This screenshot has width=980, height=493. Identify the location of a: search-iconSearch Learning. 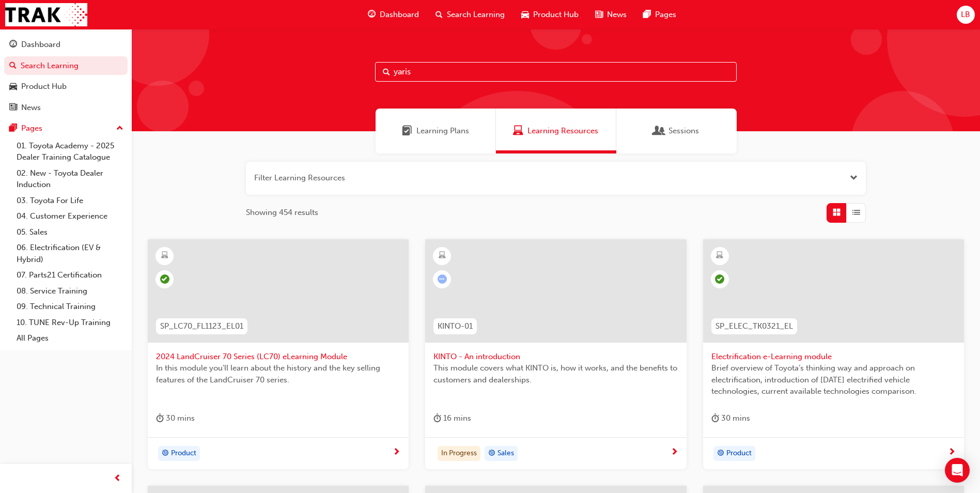
(470, 15).